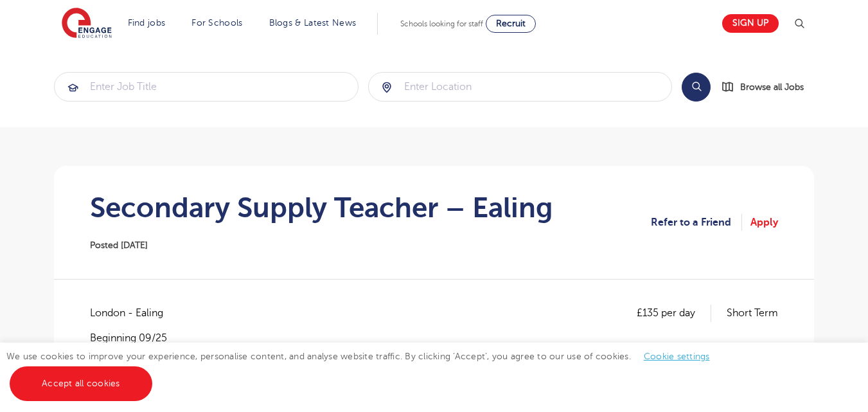 The image size is (868, 412). What do you see at coordinates (364, 370) in the screenshot?
I see `span: We use cookies to improve your experience, personalise content, and analyse website traffic. By c...` at bounding box center [364, 370].